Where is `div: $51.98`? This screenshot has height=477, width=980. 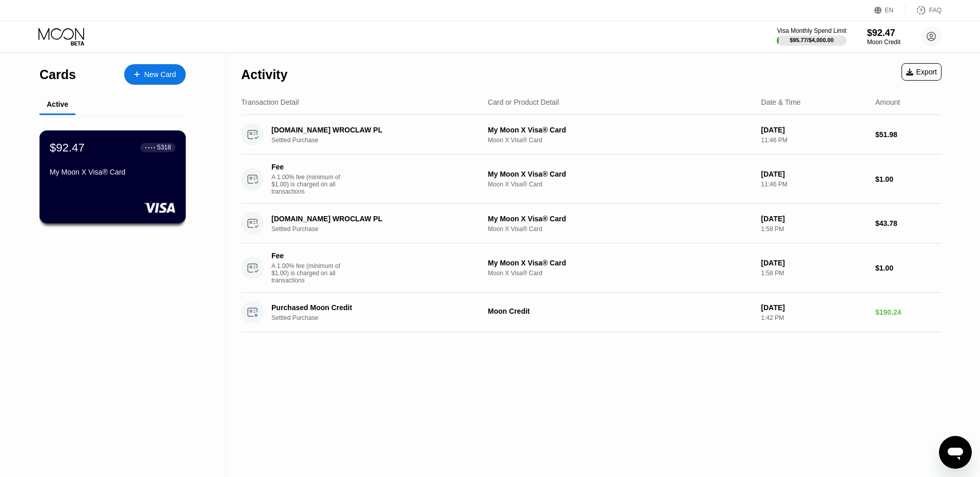 div: $51.98 is located at coordinates (908, 134).